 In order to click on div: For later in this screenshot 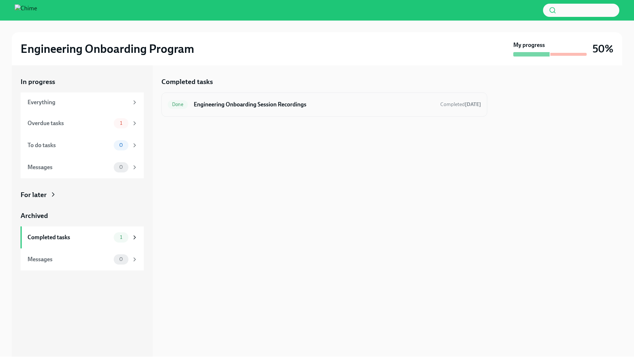, I will do `click(33, 195)`.